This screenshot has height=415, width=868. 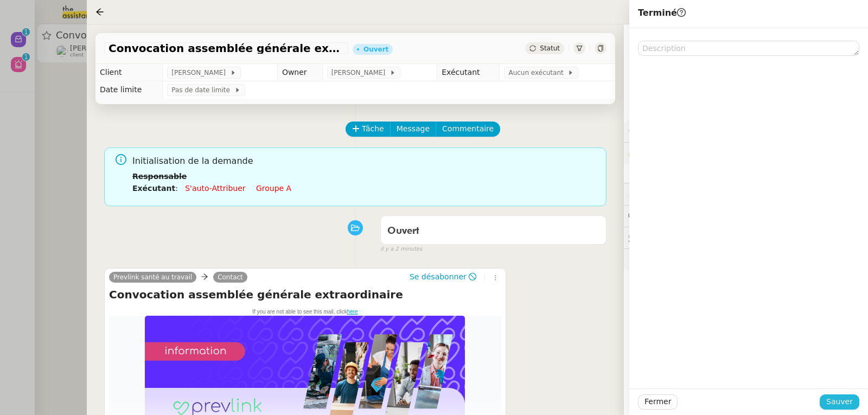 What do you see at coordinates (550, 48) in the screenshot?
I see `span: Statut` at bounding box center [550, 48].